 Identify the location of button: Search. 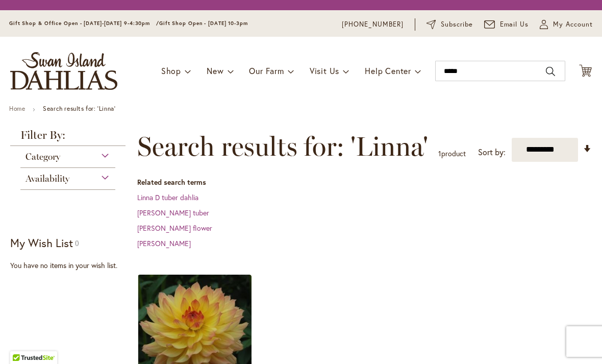
(550, 72).